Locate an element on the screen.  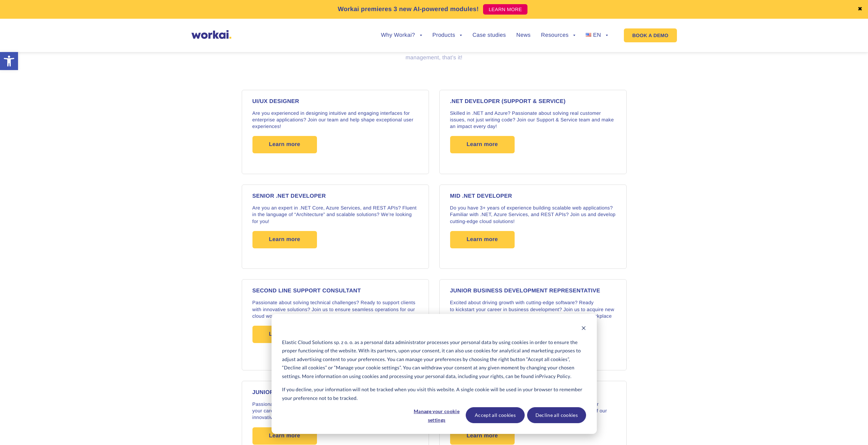
h4: .NET DEVELOPER (Support & Service) is located at coordinates (533, 102).